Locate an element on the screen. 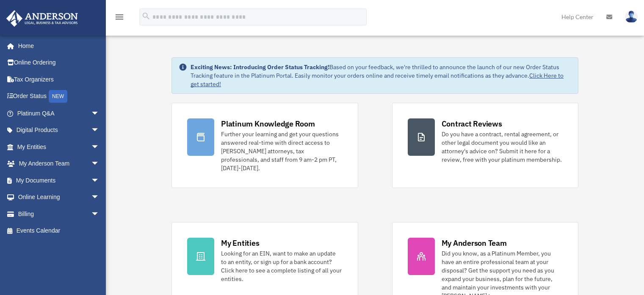 This screenshot has width=644, height=295. a: Online Ordering is located at coordinates (59, 62).